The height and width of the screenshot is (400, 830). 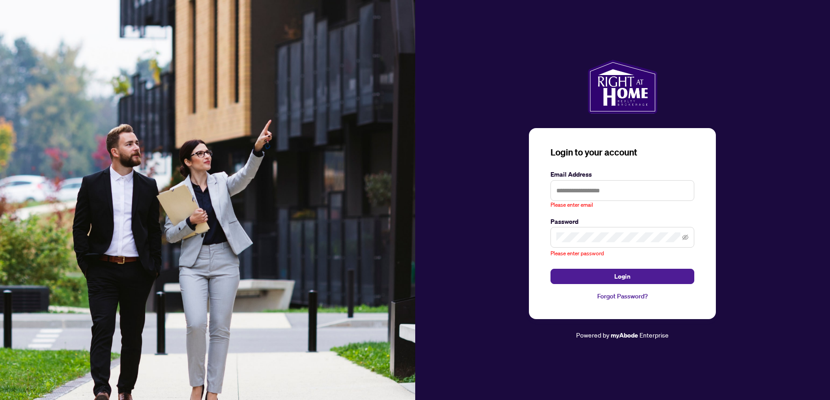 What do you see at coordinates (622, 276) in the screenshot?
I see `span: Login` at bounding box center [622, 276].